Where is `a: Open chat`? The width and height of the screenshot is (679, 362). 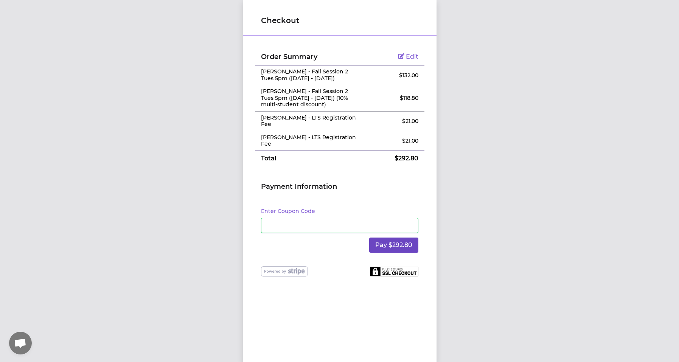
a: Open chat is located at coordinates (20, 343).